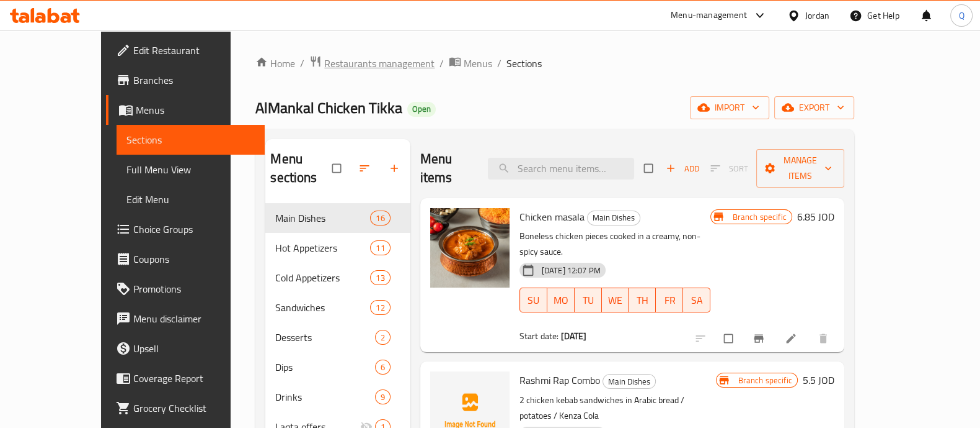 This screenshot has width=980, height=428. I want to click on span: SA, so click(697, 300).